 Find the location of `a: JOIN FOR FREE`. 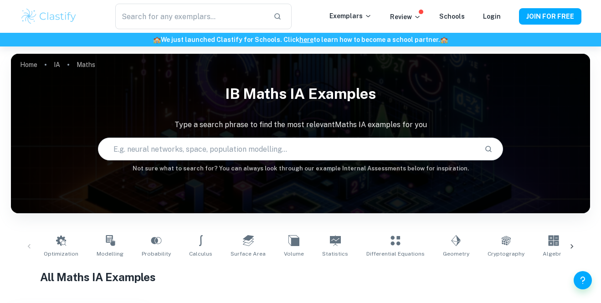

a: JOIN FOR FREE is located at coordinates (550, 16).